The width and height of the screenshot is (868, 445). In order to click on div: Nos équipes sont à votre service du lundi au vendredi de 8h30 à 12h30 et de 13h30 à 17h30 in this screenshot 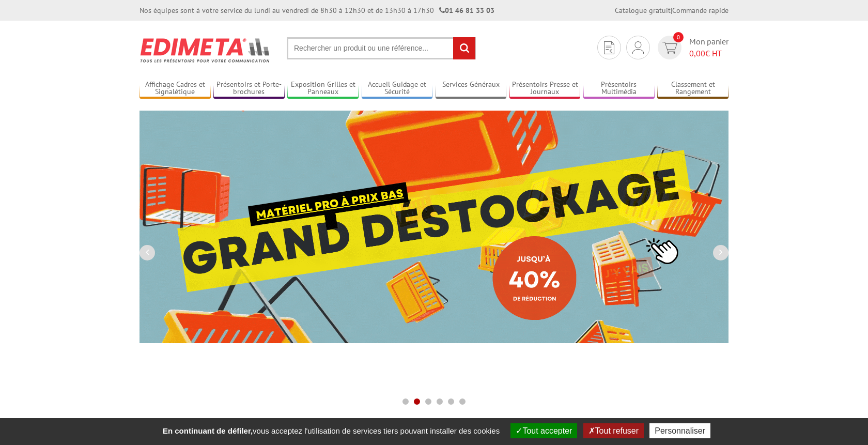, I will do `click(316, 10)`.